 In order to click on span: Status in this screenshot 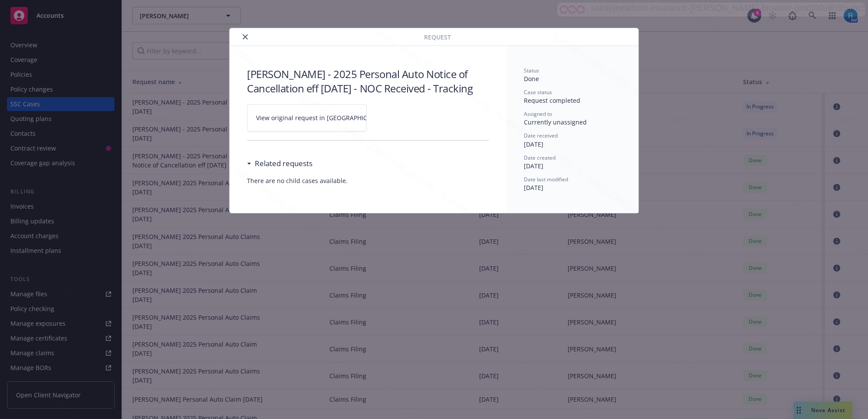, I will do `click(531, 70)`.